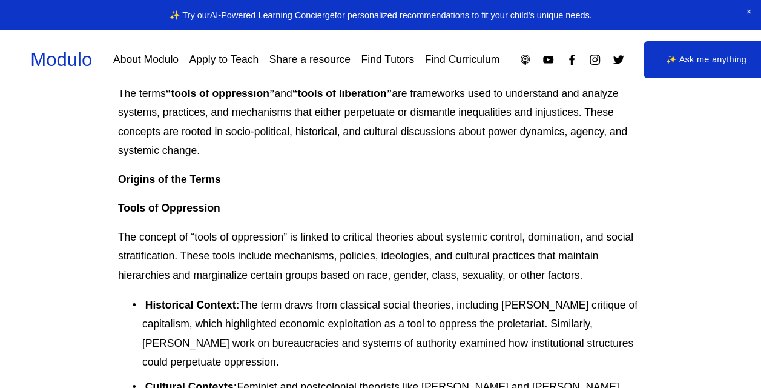  Describe the element at coordinates (342, 93) in the screenshot. I see `strong: “tools of liberation”` at that location.